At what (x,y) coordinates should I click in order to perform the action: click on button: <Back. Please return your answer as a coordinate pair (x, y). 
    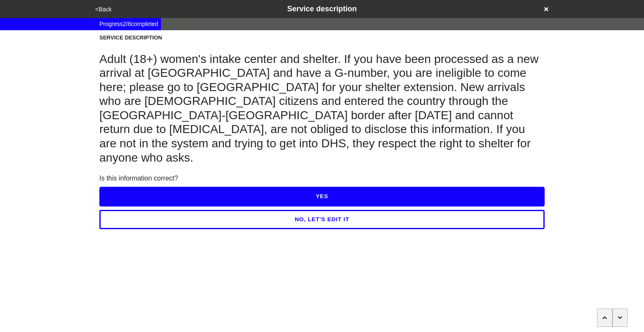
    Looking at the image, I should click on (103, 9).